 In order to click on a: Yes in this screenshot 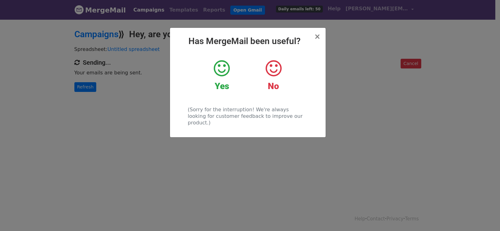, I will do `click(222, 75)`.